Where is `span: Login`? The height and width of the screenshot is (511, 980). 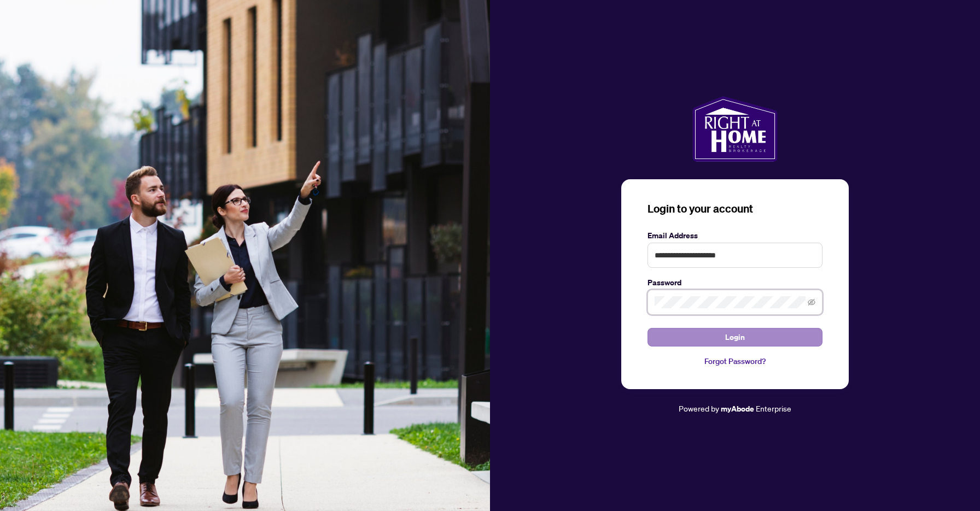
span: Login is located at coordinates (735, 337).